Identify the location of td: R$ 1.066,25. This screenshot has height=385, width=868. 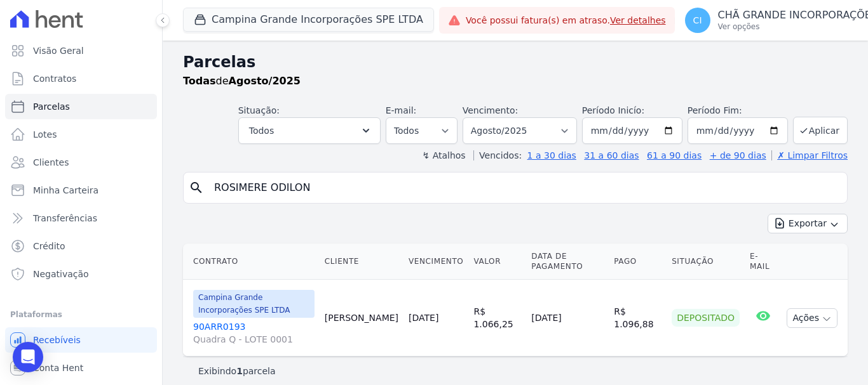
(497, 318).